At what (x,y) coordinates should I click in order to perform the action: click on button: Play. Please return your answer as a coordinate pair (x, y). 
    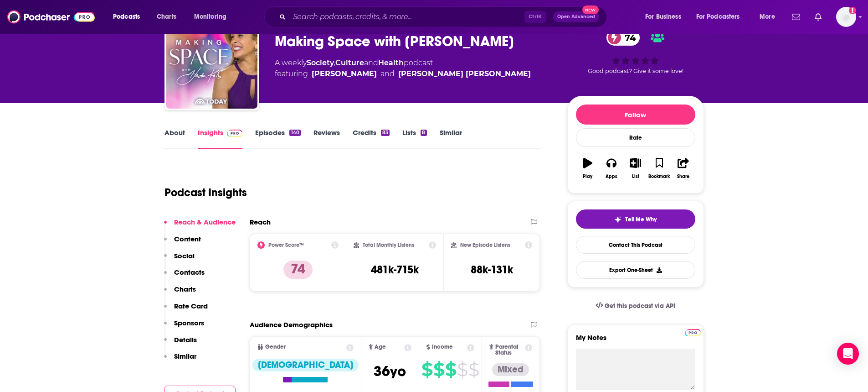
    Looking at the image, I should click on (588, 168).